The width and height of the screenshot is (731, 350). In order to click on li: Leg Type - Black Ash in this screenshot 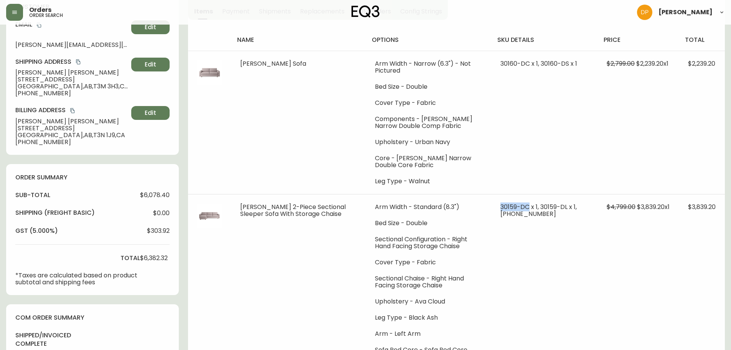, I will do `click(428, 317)`.